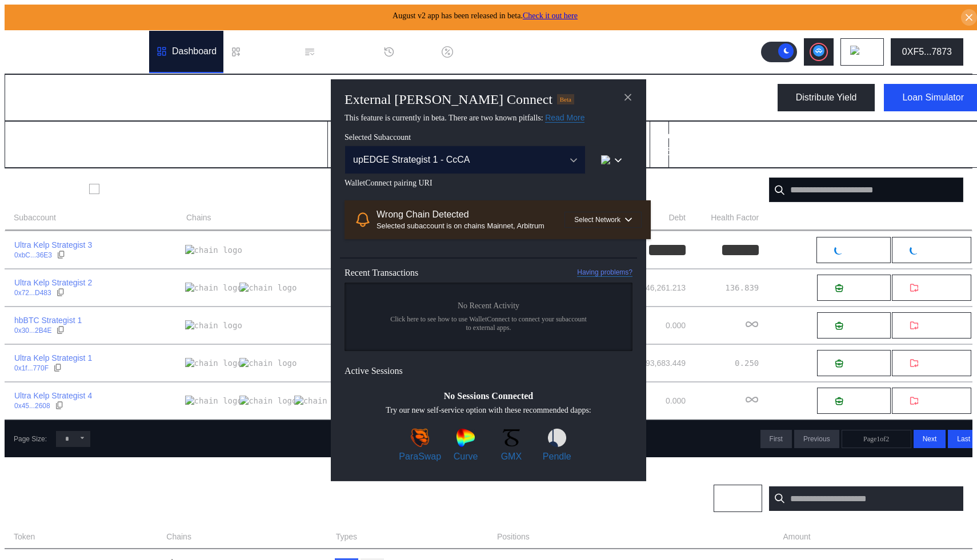  Describe the element at coordinates (816, 439) in the screenshot. I see `span: Previous` at that location.